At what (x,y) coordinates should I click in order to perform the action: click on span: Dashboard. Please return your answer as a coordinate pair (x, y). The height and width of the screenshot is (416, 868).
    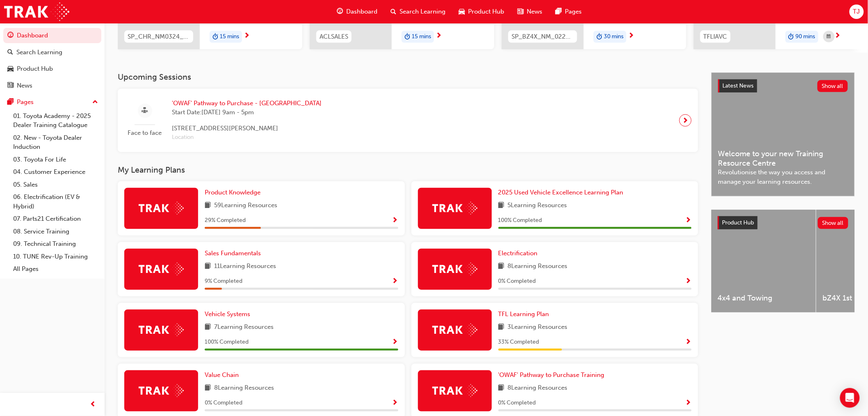
    Looking at the image, I should click on (362, 11).